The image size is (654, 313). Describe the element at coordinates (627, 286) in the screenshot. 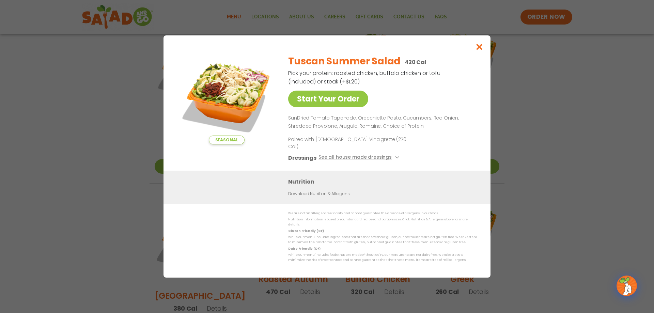

I see `img: wpChatIcon` at that location.